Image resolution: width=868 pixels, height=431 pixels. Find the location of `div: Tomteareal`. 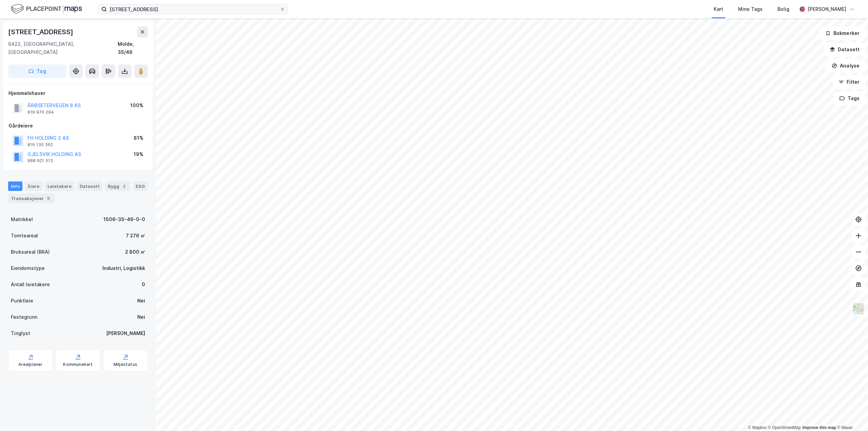

div: Tomteareal is located at coordinates (24, 236).